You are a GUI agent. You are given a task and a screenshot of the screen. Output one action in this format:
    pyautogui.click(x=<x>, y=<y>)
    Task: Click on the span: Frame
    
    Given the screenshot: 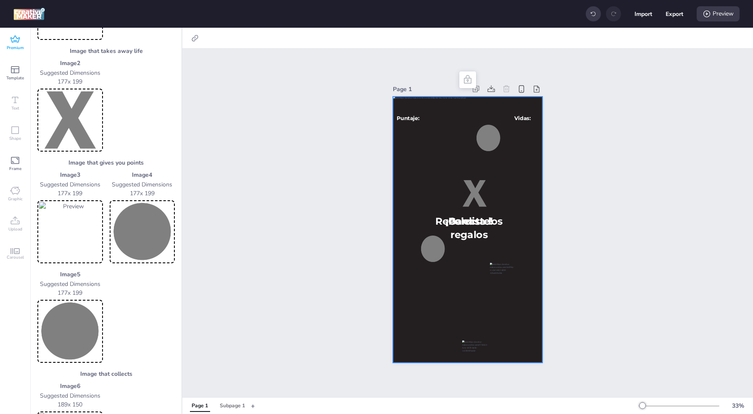 What is the action you would take?
    pyautogui.click(x=15, y=169)
    